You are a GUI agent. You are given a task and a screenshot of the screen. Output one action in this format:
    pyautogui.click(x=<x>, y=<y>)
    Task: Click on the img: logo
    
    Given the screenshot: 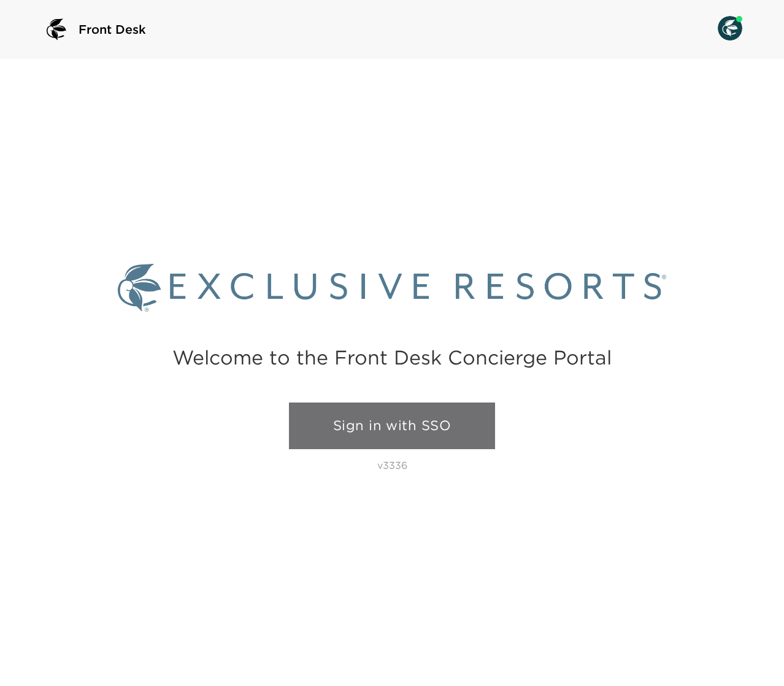 What is the action you would take?
    pyautogui.click(x=56, y=29)
    